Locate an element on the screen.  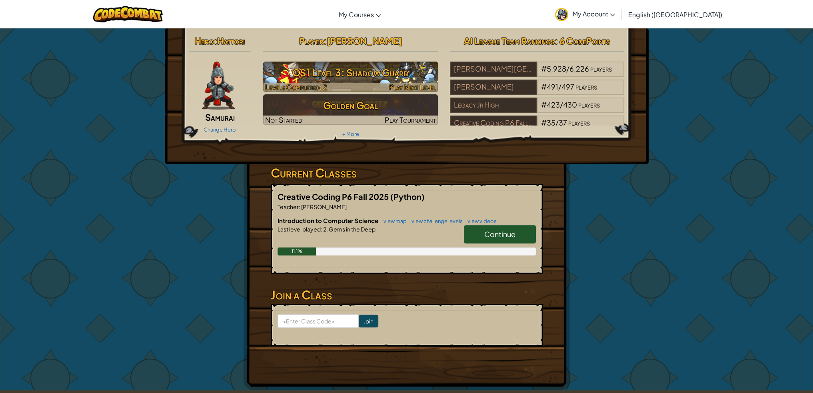
span: Hero is located at coordinates (204, 41).